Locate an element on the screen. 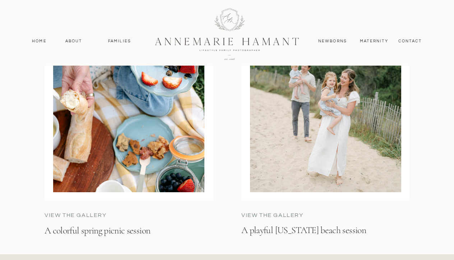  h3: A colorful spring picnic session is located at coordinates (124, 242).